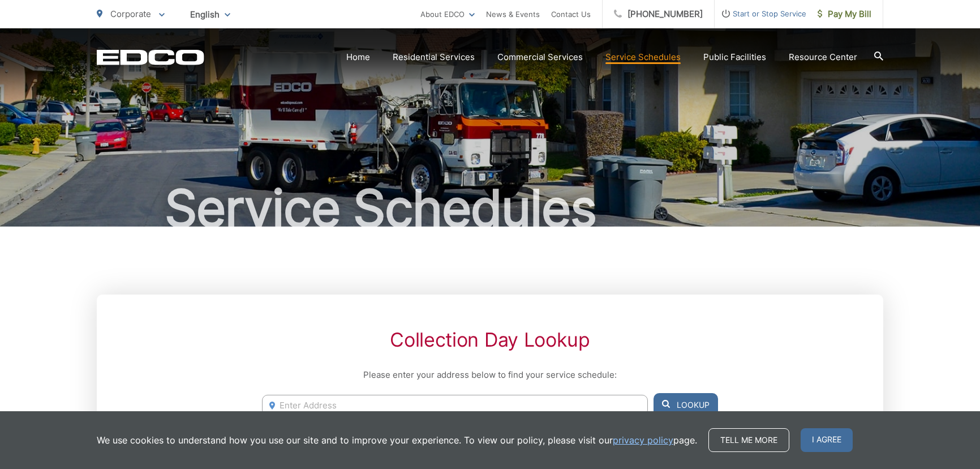 The image size is (980, 469). I want to click on a: EDCD logo. Return to the homepage., so click(150, 57).